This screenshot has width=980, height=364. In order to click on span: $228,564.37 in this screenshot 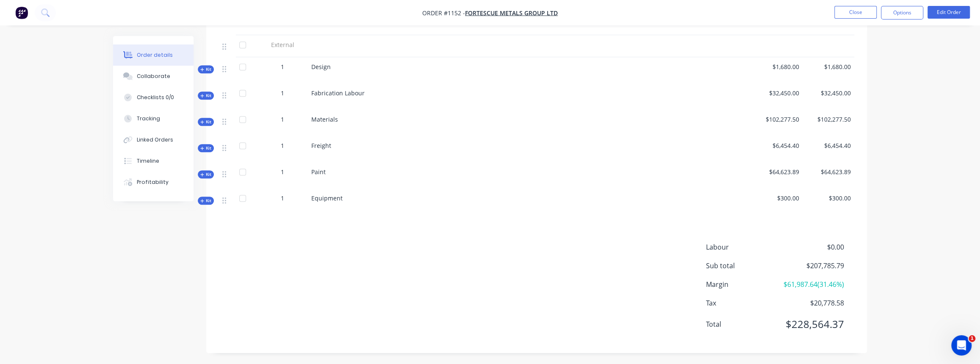, I will do `click(813, 324)`.